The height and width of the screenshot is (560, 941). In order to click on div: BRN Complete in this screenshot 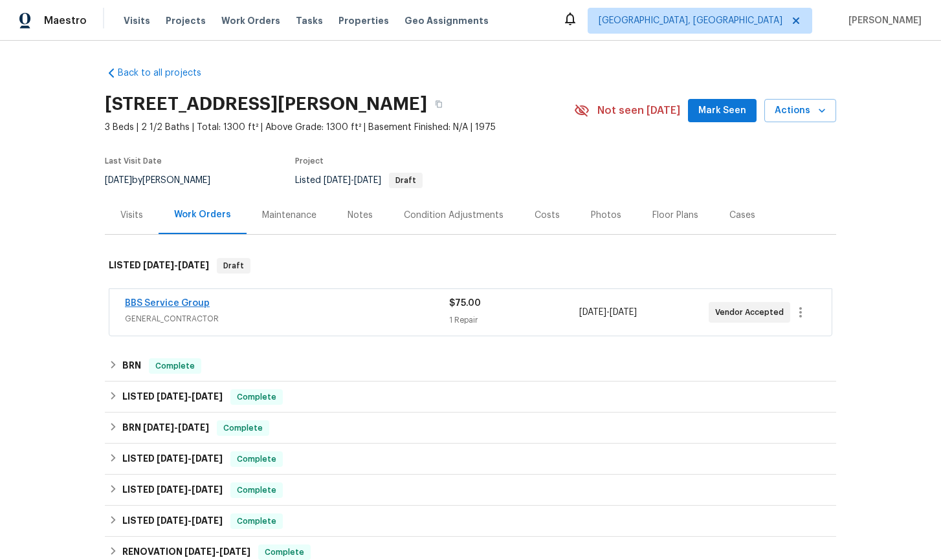, I will do `click(470, 366)`.